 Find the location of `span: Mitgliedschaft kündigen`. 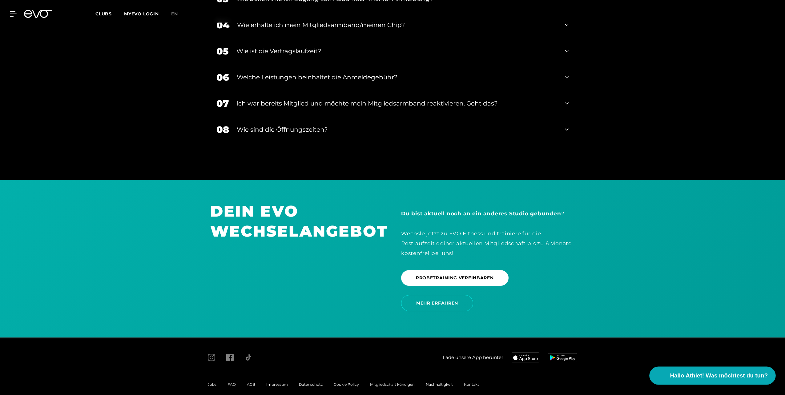

span: Mitgliedschaft kündigen is located at coordinates (392, 384).